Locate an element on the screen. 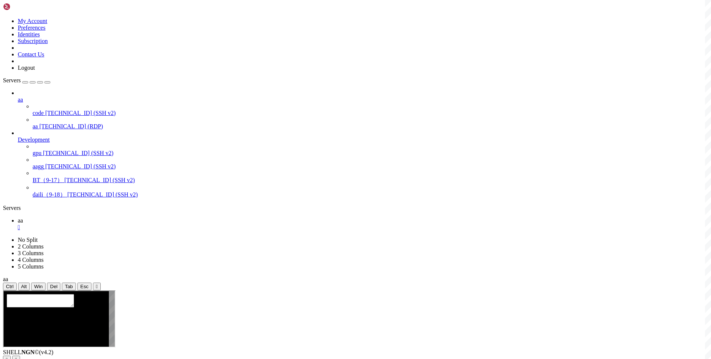 The width and height of the screenshot is (711, 359). li: Development is located at coordinates (363, 164).